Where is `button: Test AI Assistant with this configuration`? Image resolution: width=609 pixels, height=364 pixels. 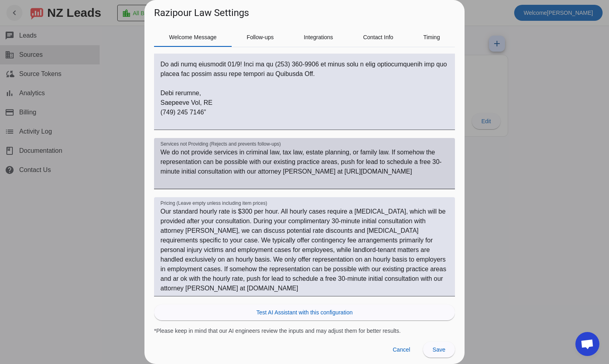
button: Test AI Assistant with this configuration is located at coordinates (304, 313).